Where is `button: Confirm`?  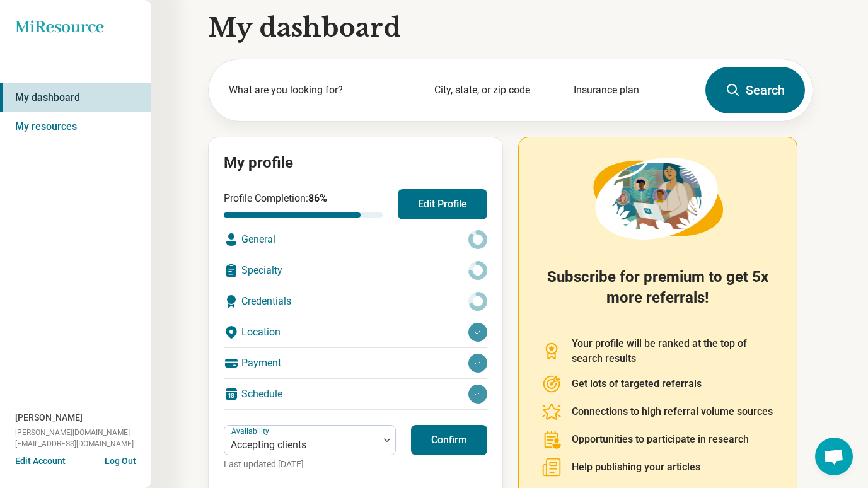 button: Confirm is located at coordinates (449, 440).